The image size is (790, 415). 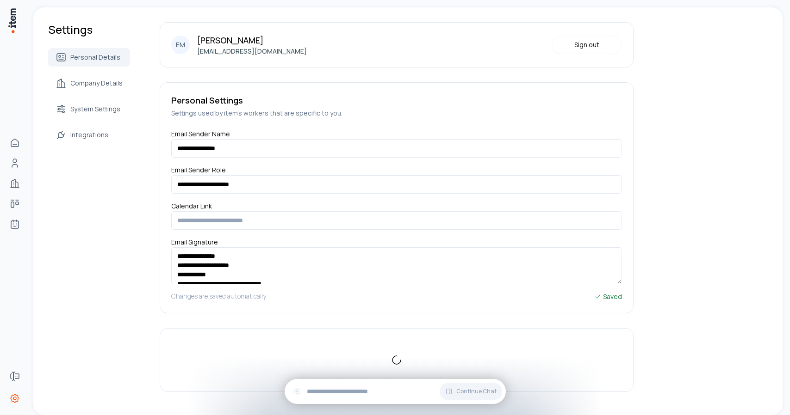 What do you see at coordinates (476, 392) in the screenshot?
I see `span: Continue Chat` at bounding box center [476, 392].